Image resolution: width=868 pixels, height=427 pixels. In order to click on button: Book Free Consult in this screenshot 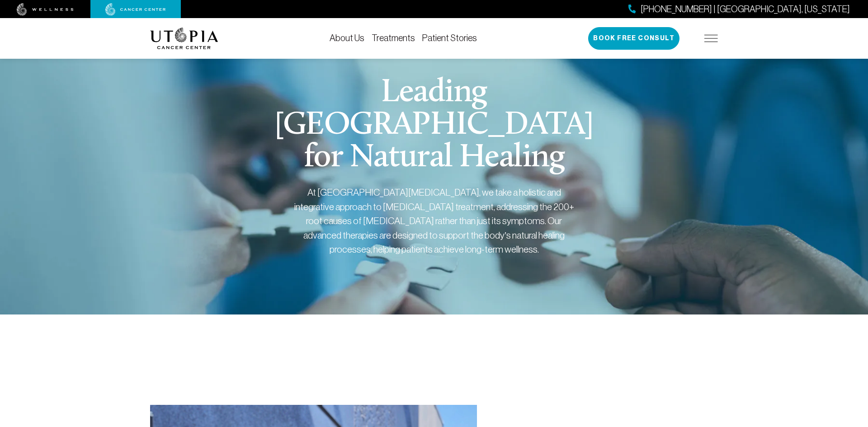, I will do `click(634, 39)`.